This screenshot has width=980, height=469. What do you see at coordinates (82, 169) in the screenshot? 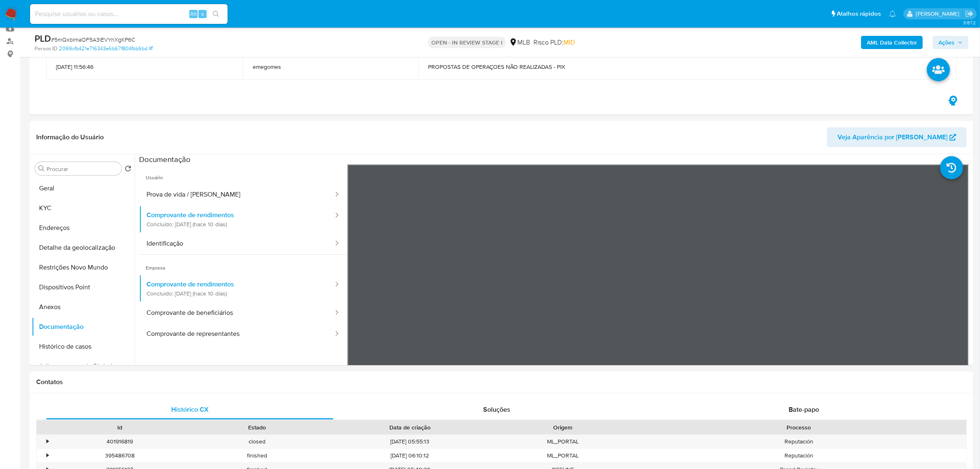
I see `input: Procurar` at bounding box center [82, 169].